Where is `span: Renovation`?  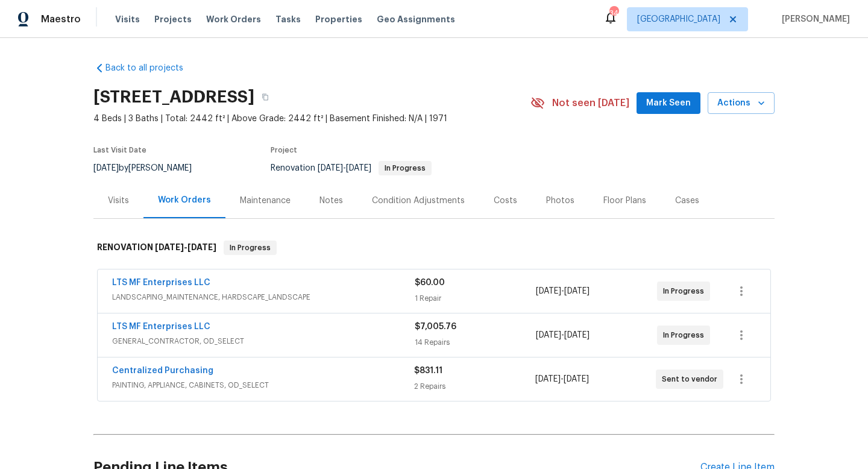 span: Renovation is located at coordinates (351, 168).